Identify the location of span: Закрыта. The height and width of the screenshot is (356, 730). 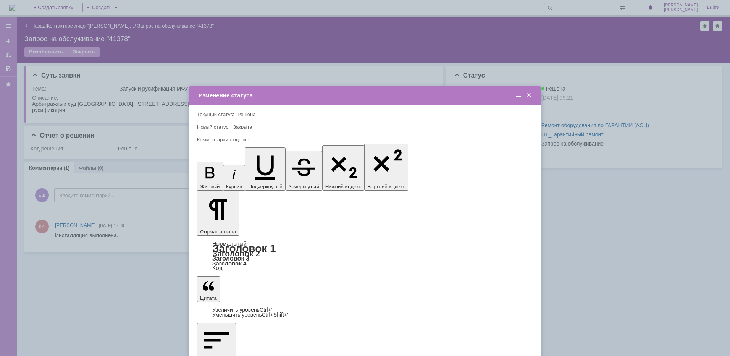
(242, 127).